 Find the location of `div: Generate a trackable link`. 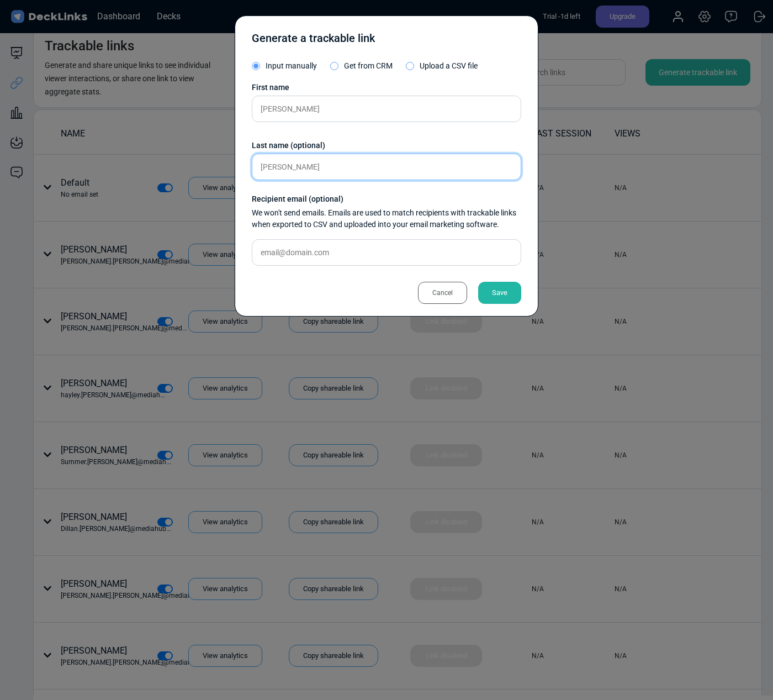

div: Generate a trackable link is located at coordinates (313, 40).